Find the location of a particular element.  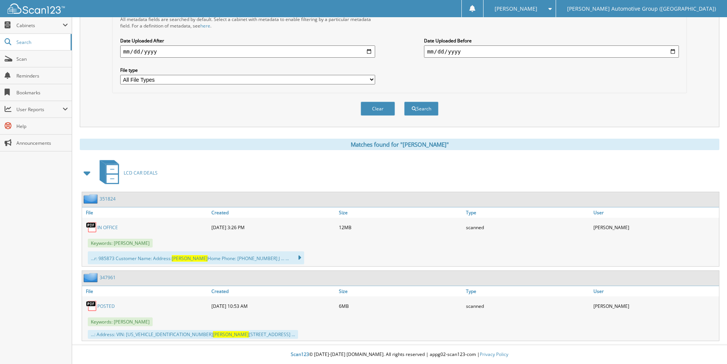

a: here is located at coordinates (205, 26).